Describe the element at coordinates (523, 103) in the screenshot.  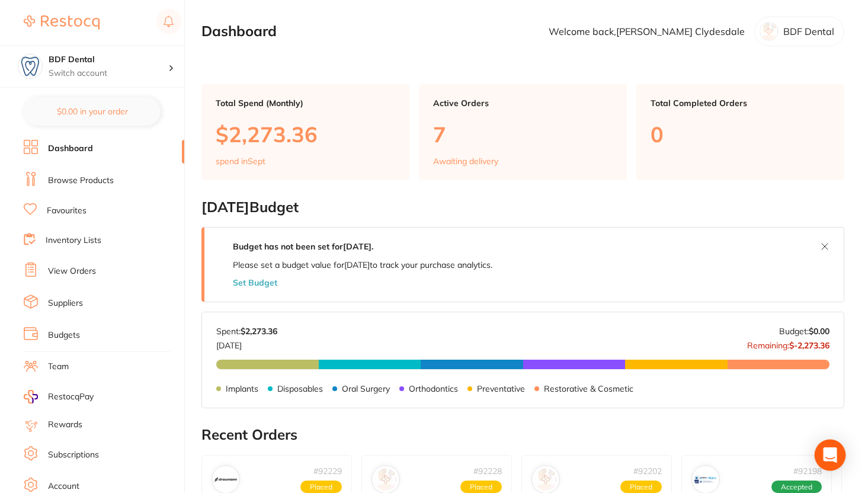
I see `p: Active Orders` at that location.